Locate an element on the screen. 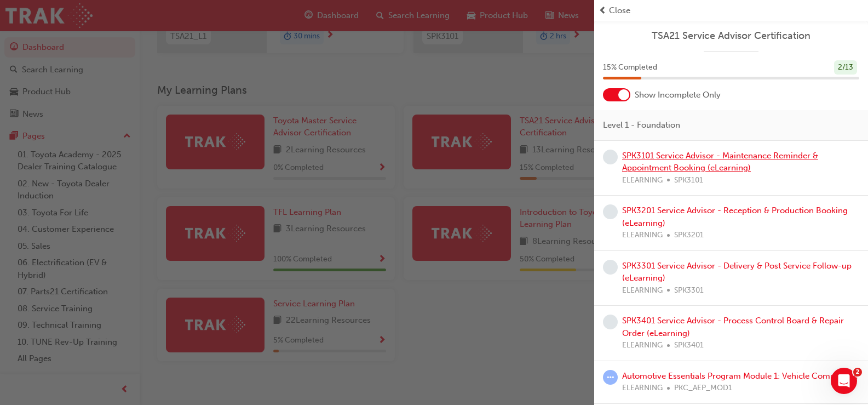 The height and width of the screenshot is (405, 868). a: SPK3201 Service Advisor - Reception & Production Booking (eLearning) is located at coordinates (735, 216).